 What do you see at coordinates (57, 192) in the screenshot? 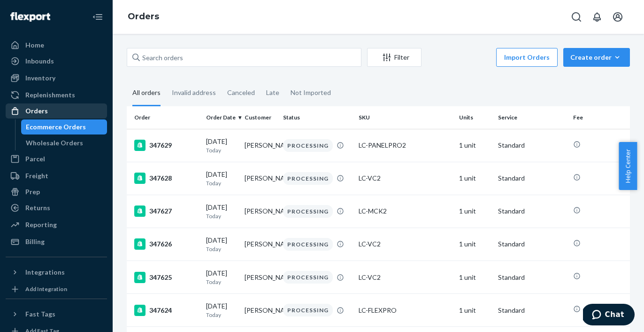
I see `a: Prep` at bounding box center [57, 192].